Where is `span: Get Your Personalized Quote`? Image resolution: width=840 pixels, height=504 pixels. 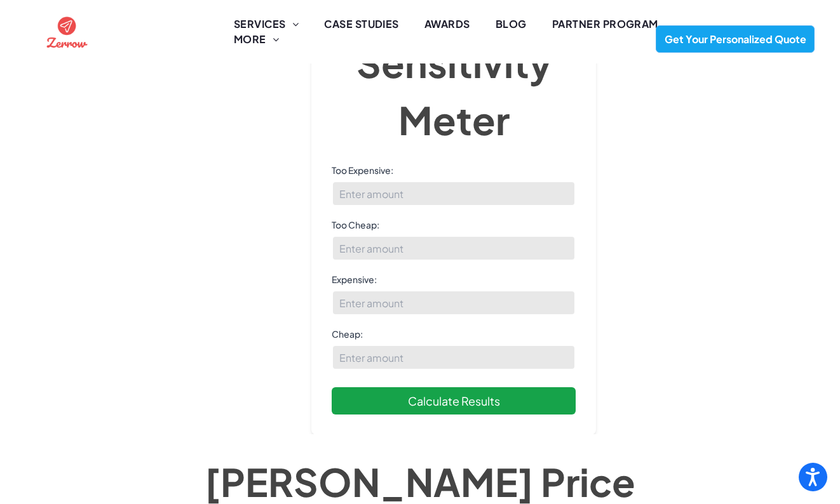 span: Get Your Personalized Quote is located at coordinates (735, 38).